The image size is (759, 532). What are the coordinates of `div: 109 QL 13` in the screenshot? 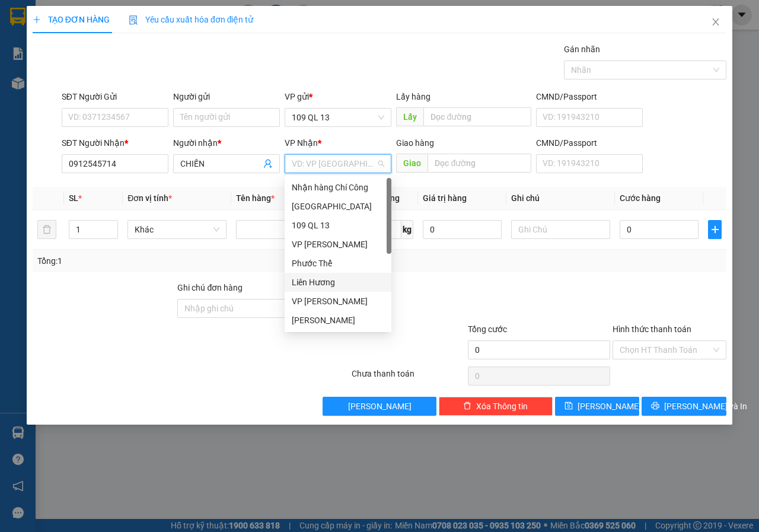 It's located at (338, 225).